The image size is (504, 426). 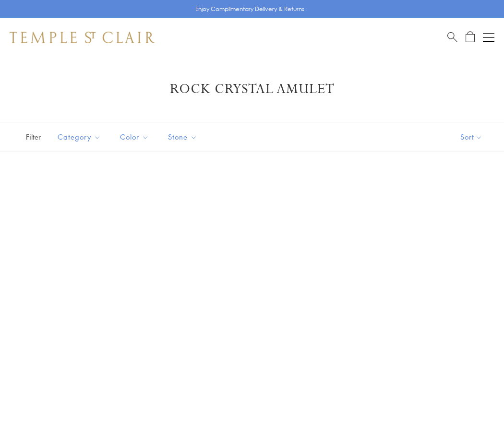 What do you see at coordinates (249, 9) in the screenshot?
I see `p: Enjoy Complimentary Delivery & Returns` at bounding box center [249, 9].